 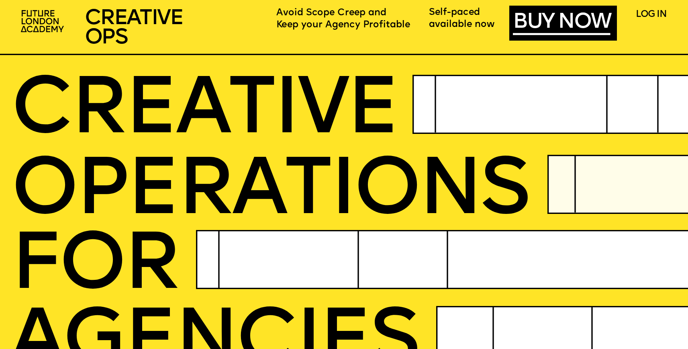 I want to click on span: Avoid Scope Creep and, so click(x=332, y=13).